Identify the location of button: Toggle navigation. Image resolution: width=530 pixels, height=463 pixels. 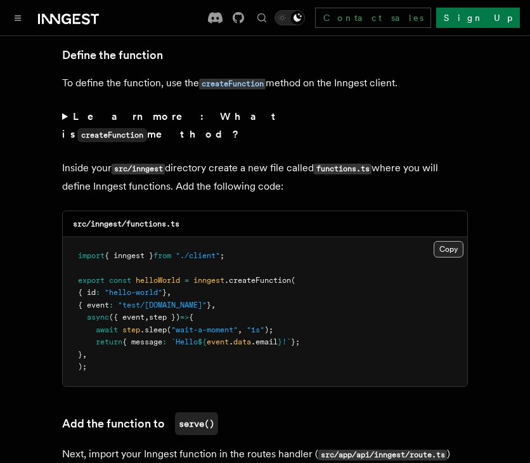
(18, 18).